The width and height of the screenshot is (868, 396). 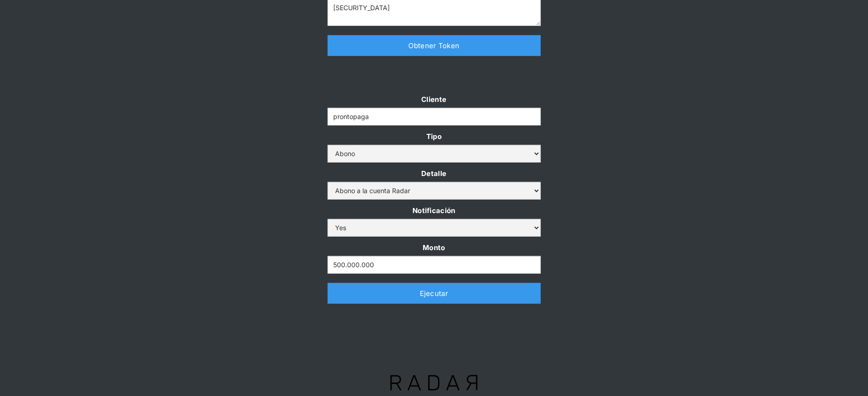 What do you see at coordinates (434, 210) in the screenshot?
I see `label: Notificación` at bounding box center [434, 210].